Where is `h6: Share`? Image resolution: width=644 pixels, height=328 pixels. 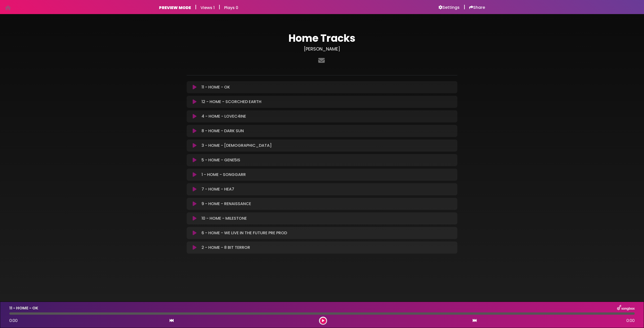 h6: Share is located at coordinates (477, 8).